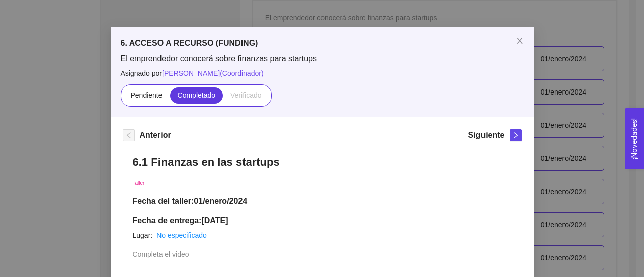 The width and height of the screenshot is (644, 277). Describe the element at coordinates (516, 136) in the screenshot. I see `span: right` at that location.